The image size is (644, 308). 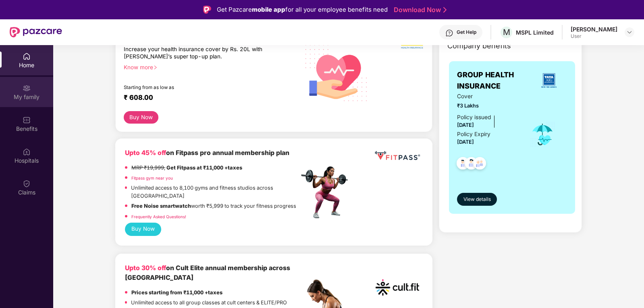 What do you see at coordinates (487, 106) in the screenshot?
I see `span: ₹3 Lakhs` at bounding box center [487, 106].